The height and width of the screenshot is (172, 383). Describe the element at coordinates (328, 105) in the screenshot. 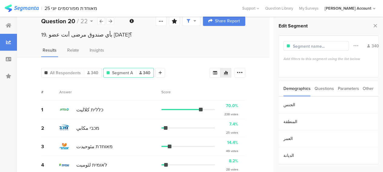

I see `section: الجنس` at that location.